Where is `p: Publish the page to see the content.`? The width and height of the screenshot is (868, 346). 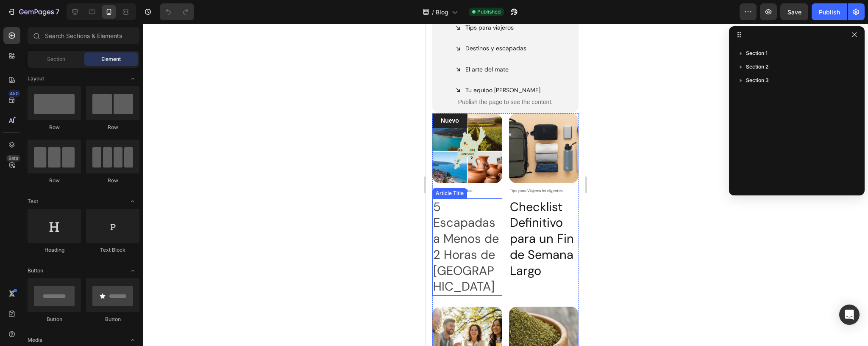
p: Publish the page to see the content. is located at coordinates (80, 78).